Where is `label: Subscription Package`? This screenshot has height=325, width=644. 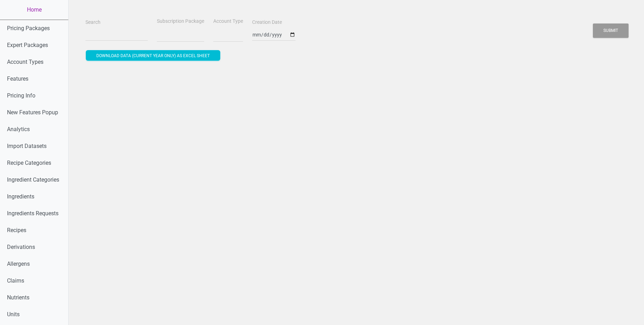
label: Subscription Package is located at coordinates (180, 21).